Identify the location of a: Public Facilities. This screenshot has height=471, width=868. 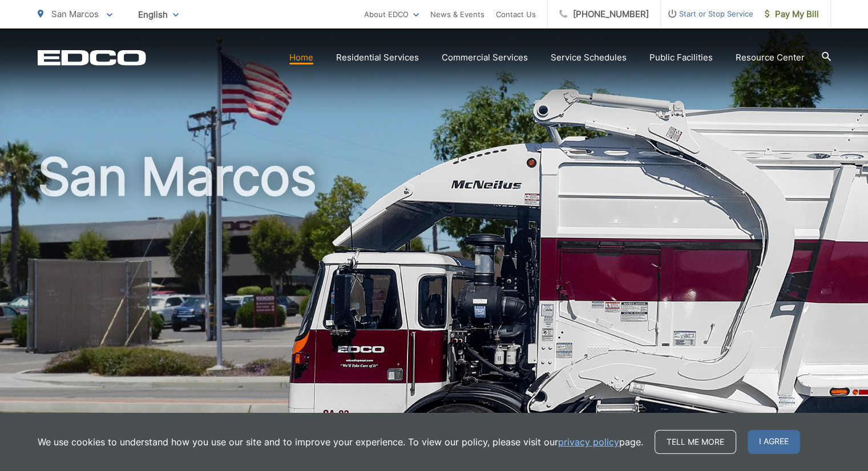
(681, 57).